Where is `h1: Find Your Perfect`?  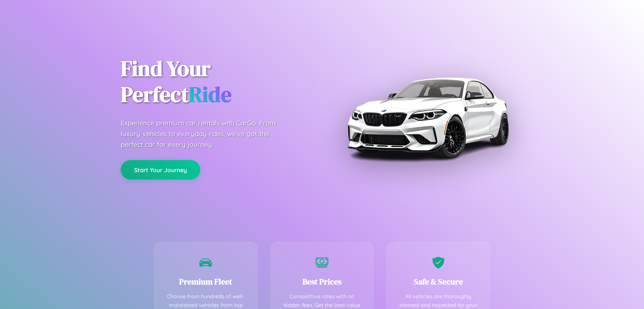
h1: Find Your Perfect is located at coordinates (216, 82).